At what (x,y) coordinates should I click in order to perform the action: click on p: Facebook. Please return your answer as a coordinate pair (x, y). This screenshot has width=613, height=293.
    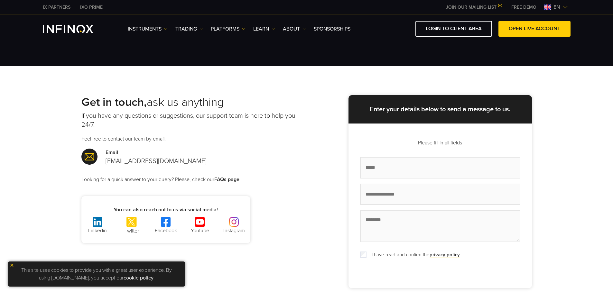
    Looking at the image, I should click on (166, 231).